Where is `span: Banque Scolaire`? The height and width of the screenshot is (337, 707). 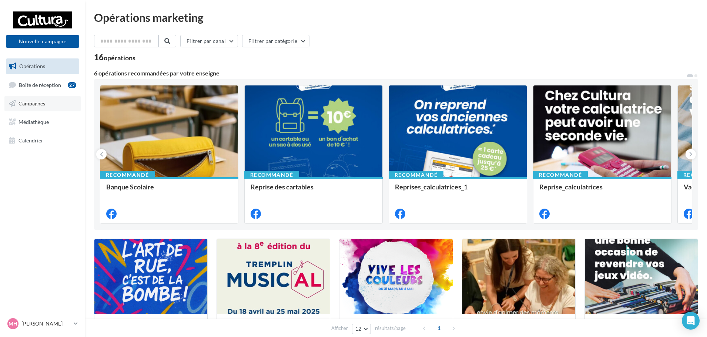
span: Banque Scolaire is located at coordinates (130, 187).